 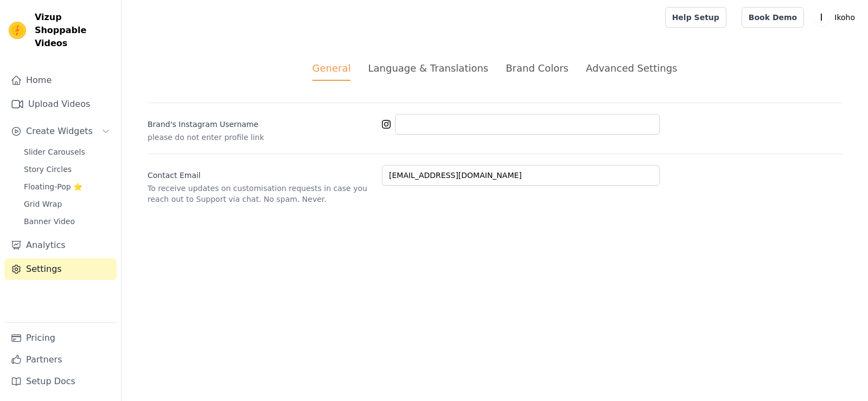 What do you see at coordinates (67, 222) in the screenshot?
I see `a: Banner Video` at bounding box center [67, 222].